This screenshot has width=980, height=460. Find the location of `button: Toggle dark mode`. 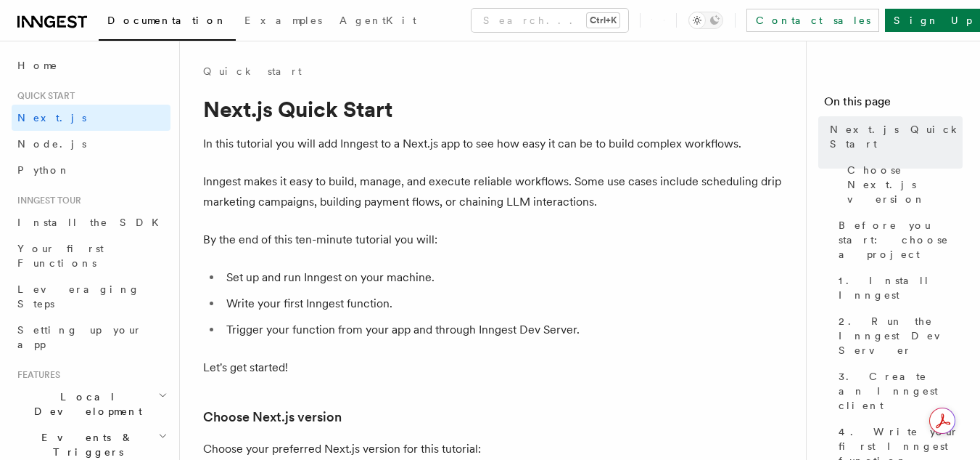

button: Toggle dark mode is located at coordinates (706, 20).